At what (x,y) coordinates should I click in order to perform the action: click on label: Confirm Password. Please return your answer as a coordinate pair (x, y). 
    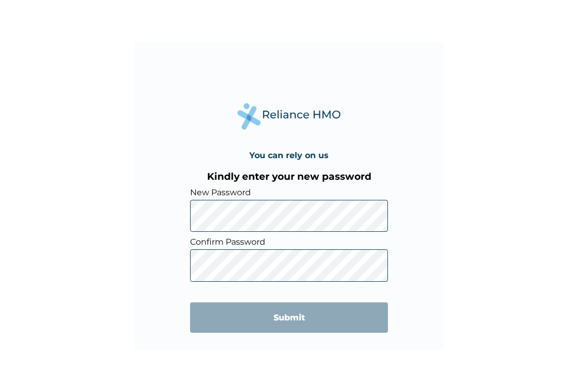
    Looking at the image, I should click on (289, 242).